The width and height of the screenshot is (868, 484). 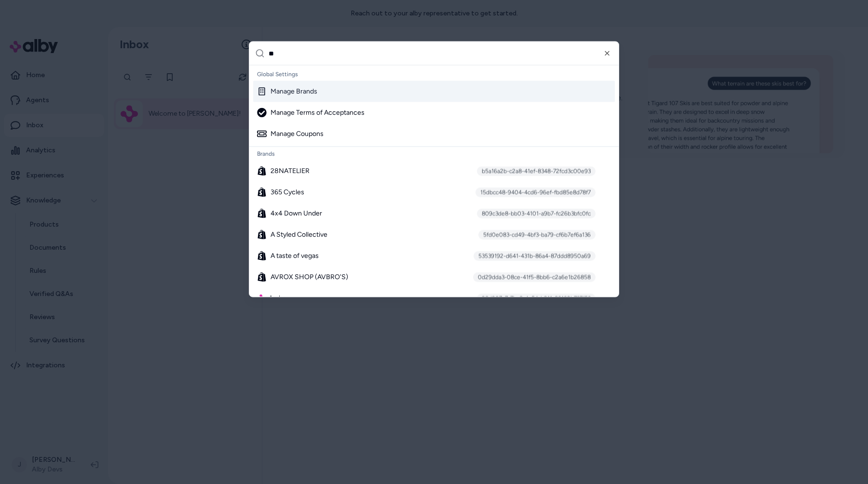 I want to click on span: Aarke, so click(x=277, y=299).